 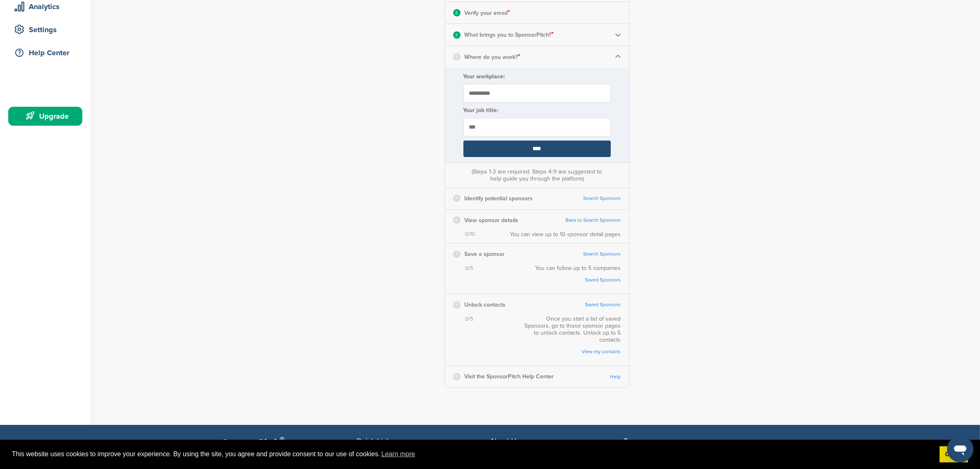 I want to click on p: Identify potential sponsors, so click(x=499, y=198).